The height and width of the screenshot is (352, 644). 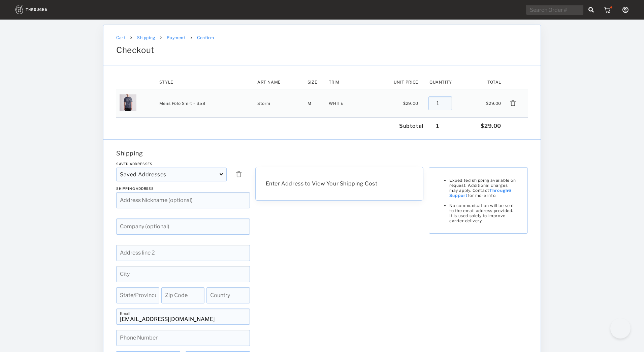 What do you see at coordinates (205, 37) in the screenshot?
I see `a: Confirm` at bounding box center [205, 37].